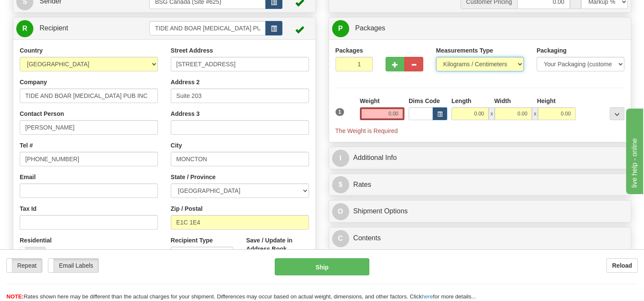  What do you see at coordinates (340, 112) in the screenshot?
I see `span: 1` at bounding box center [340, 112].